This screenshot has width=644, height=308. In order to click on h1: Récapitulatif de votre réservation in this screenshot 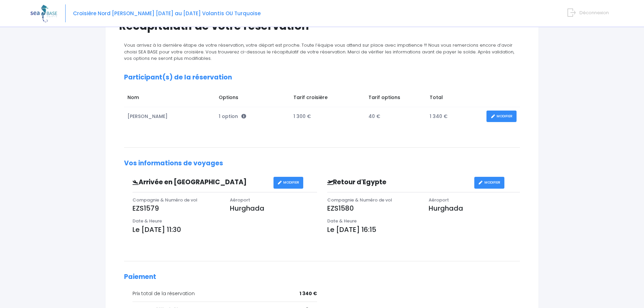, I will do `click(322, 26)`.